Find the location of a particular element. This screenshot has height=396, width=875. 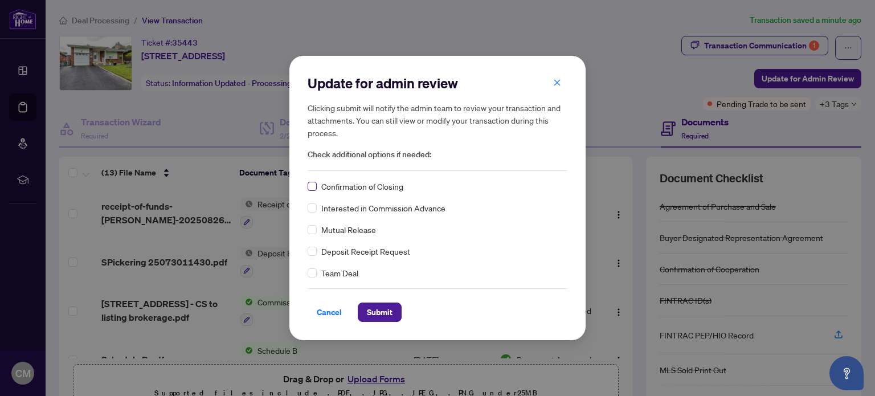

span: Team Deal is located at coordinates (340, 273).